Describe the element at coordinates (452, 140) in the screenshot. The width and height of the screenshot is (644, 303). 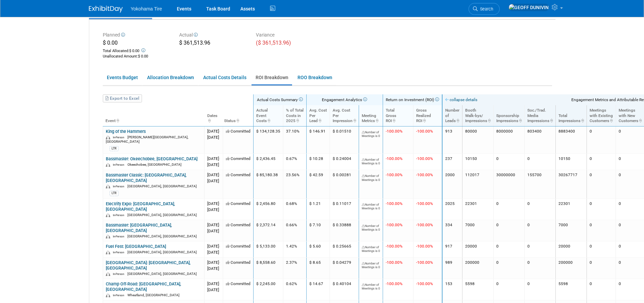
I see `td: 913` at that location.